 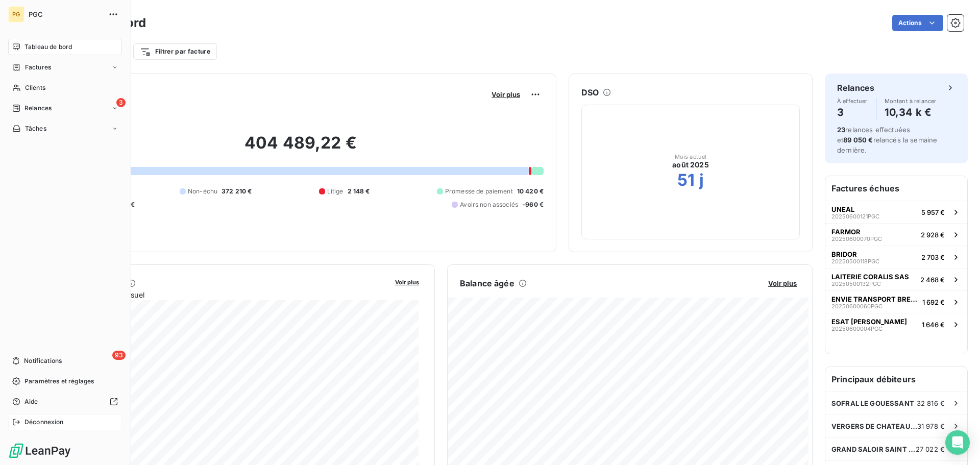 I want to click on h4: 3, so click(x=853, y=112).